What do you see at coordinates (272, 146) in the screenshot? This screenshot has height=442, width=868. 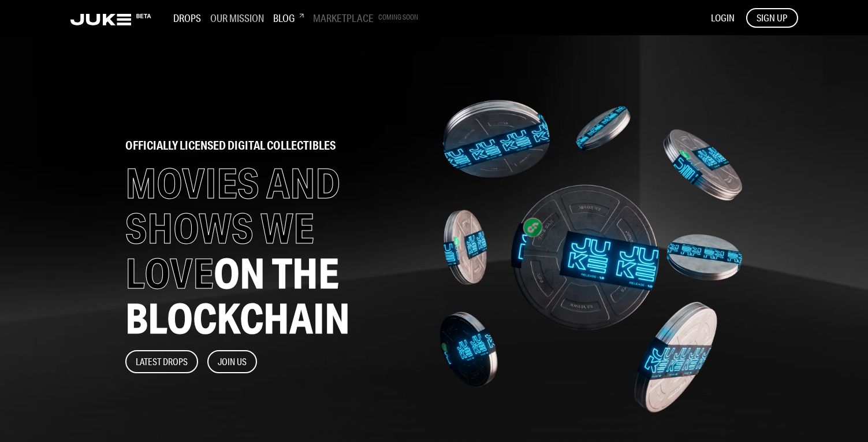 I see `h2: officially licensed digital collectibles` at bounding box center [272, 146].